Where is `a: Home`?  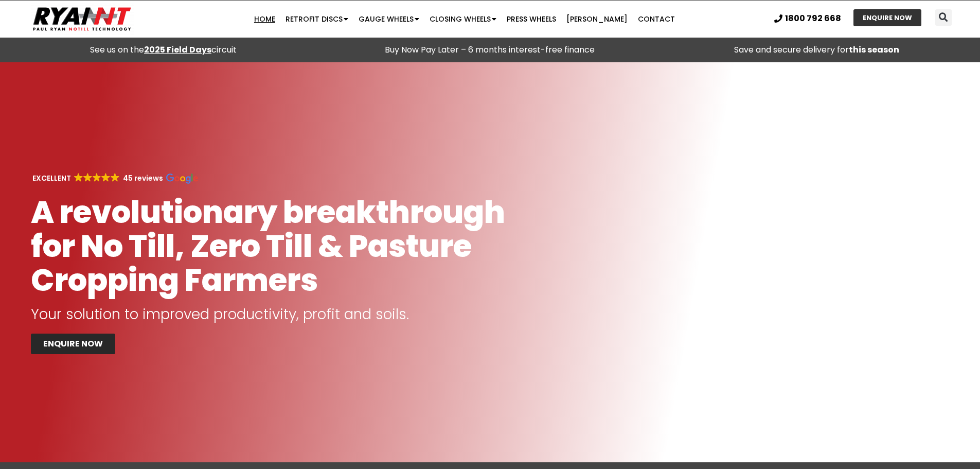 a: Home is located at coordinates (264, 19).